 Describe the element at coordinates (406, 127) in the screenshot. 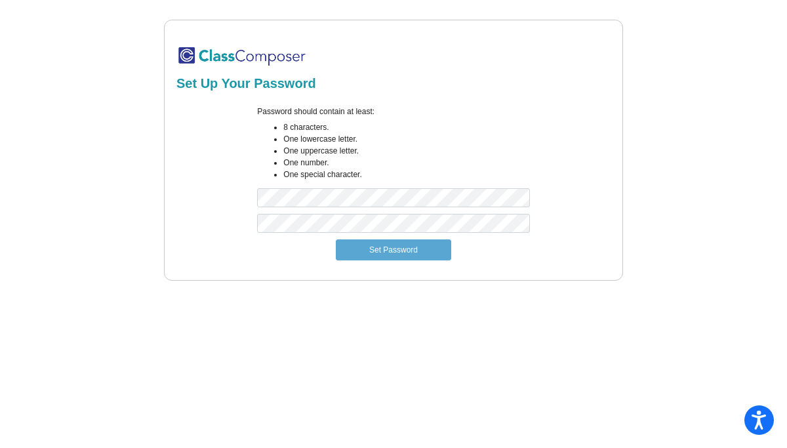

I see `li: 8 characters.` at that location.